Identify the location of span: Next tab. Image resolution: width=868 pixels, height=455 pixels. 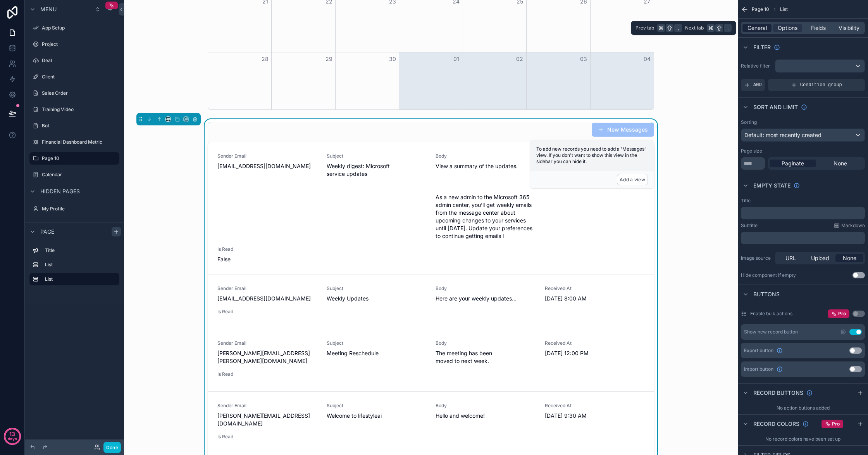
(695, 27).